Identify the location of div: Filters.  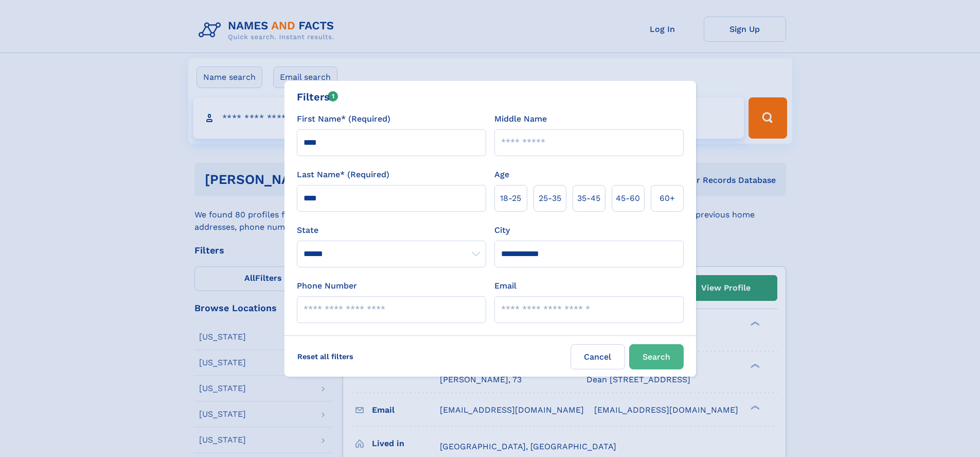
(317, 97).